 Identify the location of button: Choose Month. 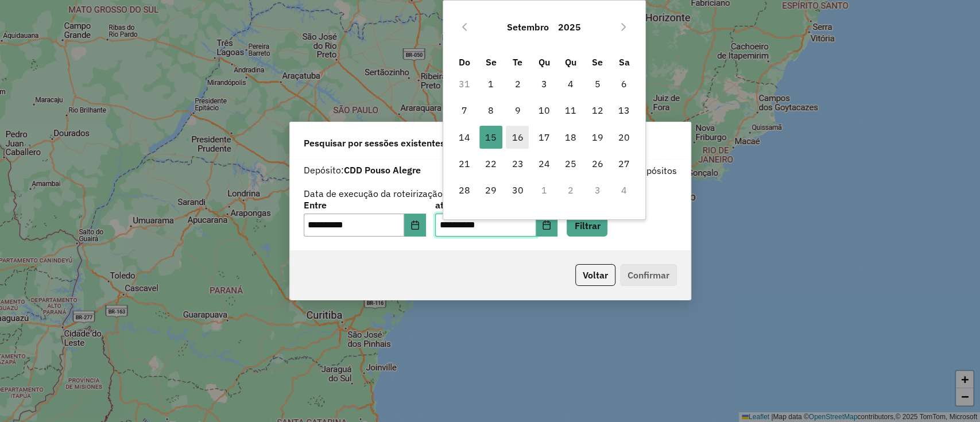
(527, 27).